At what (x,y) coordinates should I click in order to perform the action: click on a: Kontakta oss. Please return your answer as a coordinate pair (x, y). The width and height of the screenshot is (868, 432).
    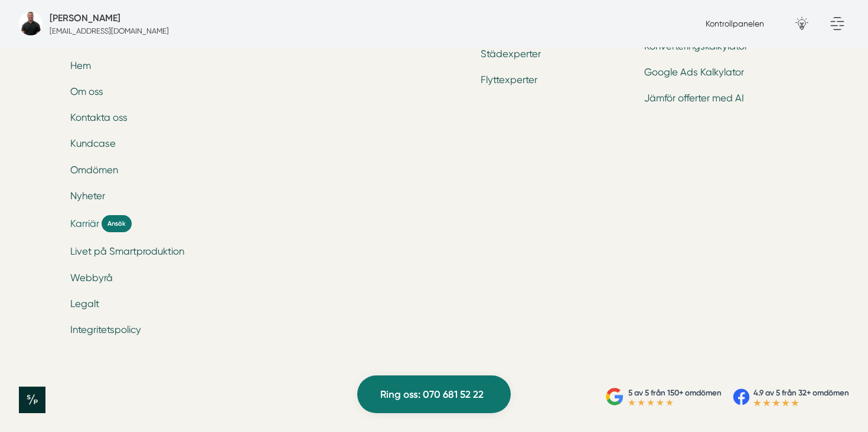
    Looking at the image, I should click on (99, 117).